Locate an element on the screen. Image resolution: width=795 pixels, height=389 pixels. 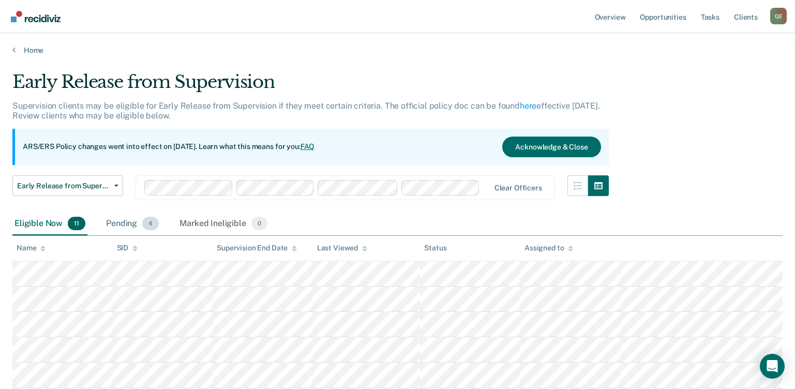
div: Marked Ineligible0 is located at coordinates (223, 224).